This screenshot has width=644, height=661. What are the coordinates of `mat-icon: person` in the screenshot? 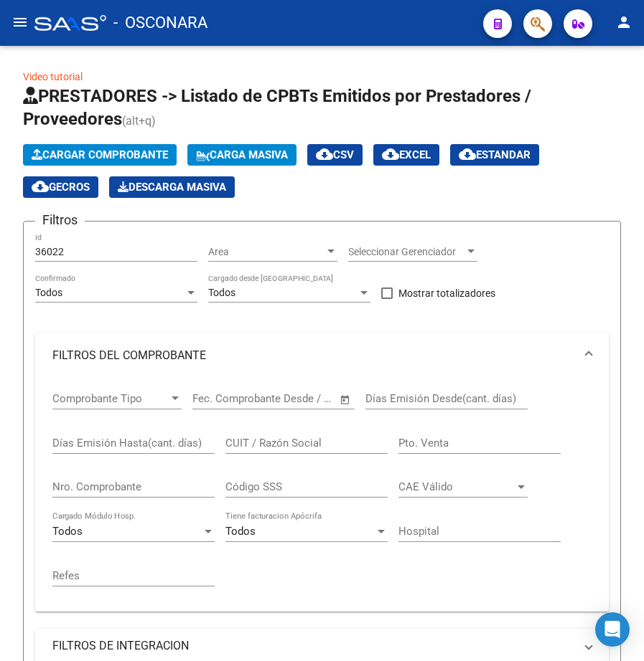 It's located at (624, 22).